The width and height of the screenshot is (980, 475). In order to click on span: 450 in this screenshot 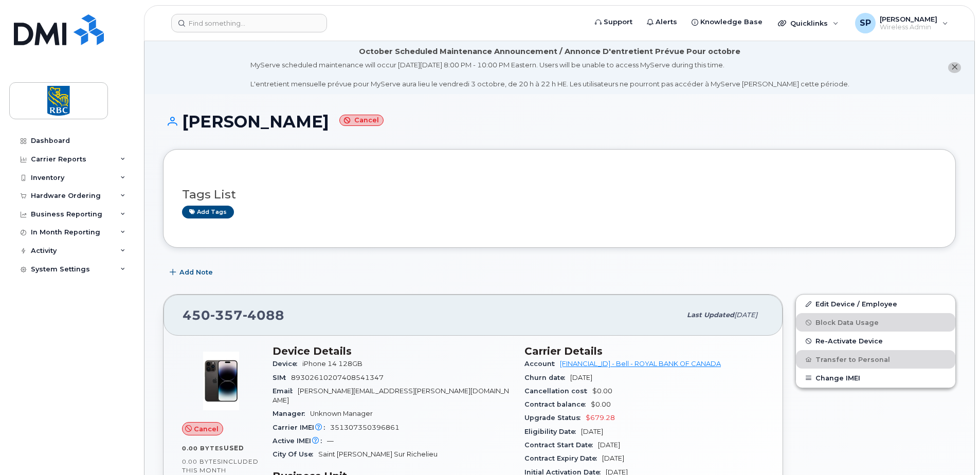, I will do `click(234, 315)`.